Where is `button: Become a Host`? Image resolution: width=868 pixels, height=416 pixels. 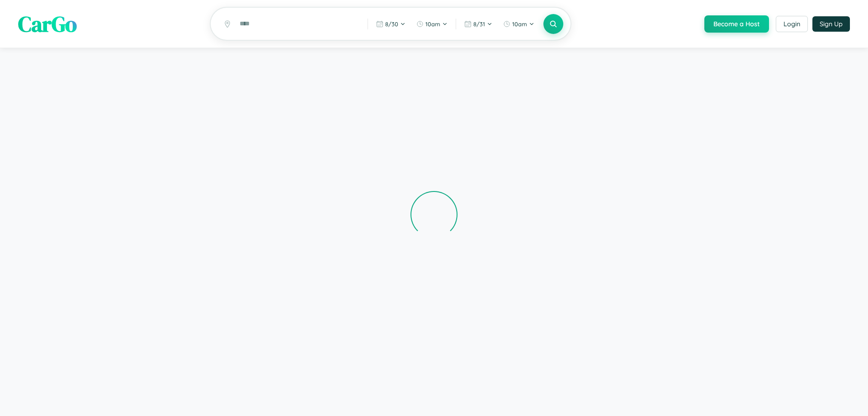
button: Become a Host is located at coordinates (737, 24).